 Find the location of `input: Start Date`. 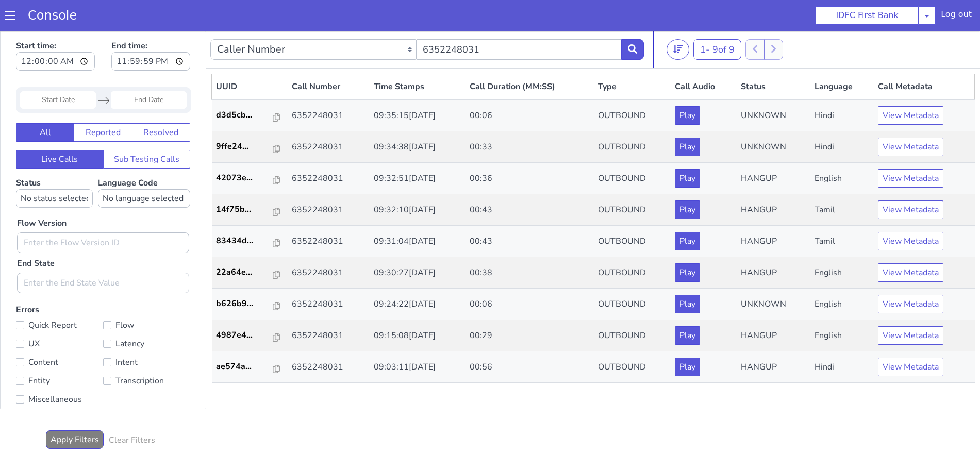

input: Start Date is located at coordinates (57, 69).